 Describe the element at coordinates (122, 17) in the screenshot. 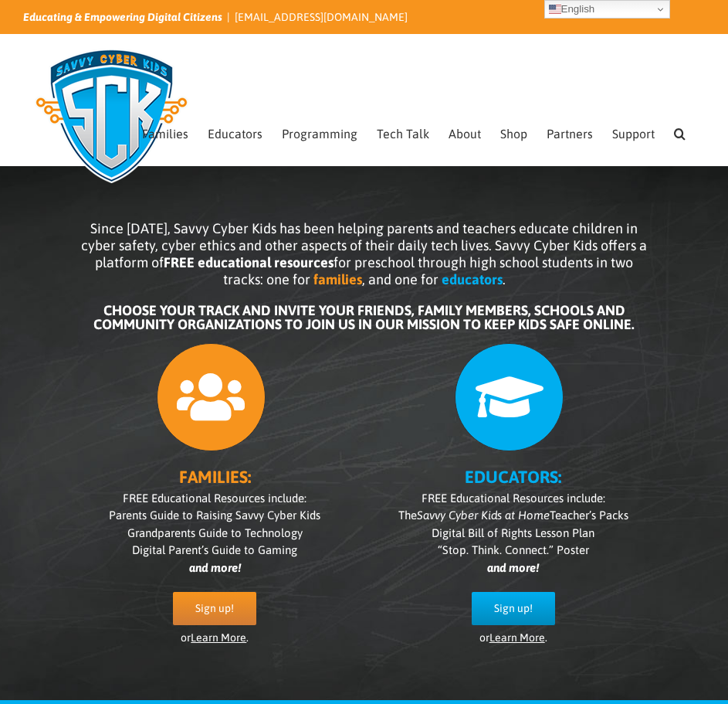

I see `i: Educating & Empowering Digital Citizens` at that location.